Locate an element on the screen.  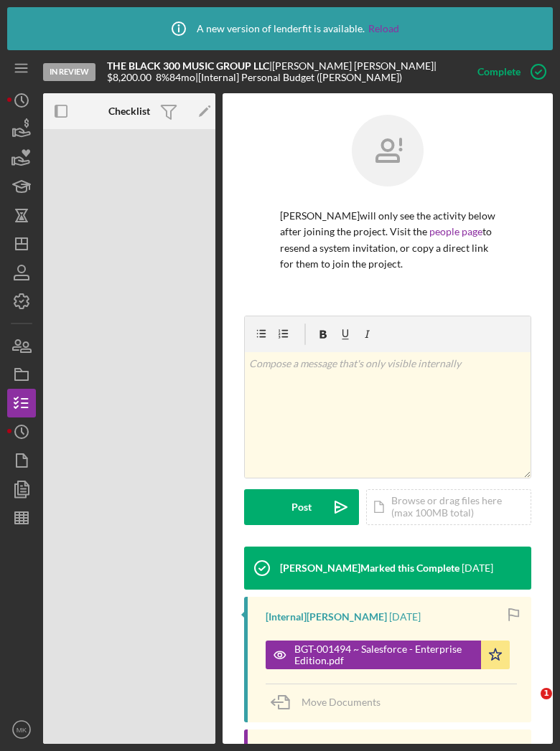
div: $8,200.00 is located at coordinates (131, 77).